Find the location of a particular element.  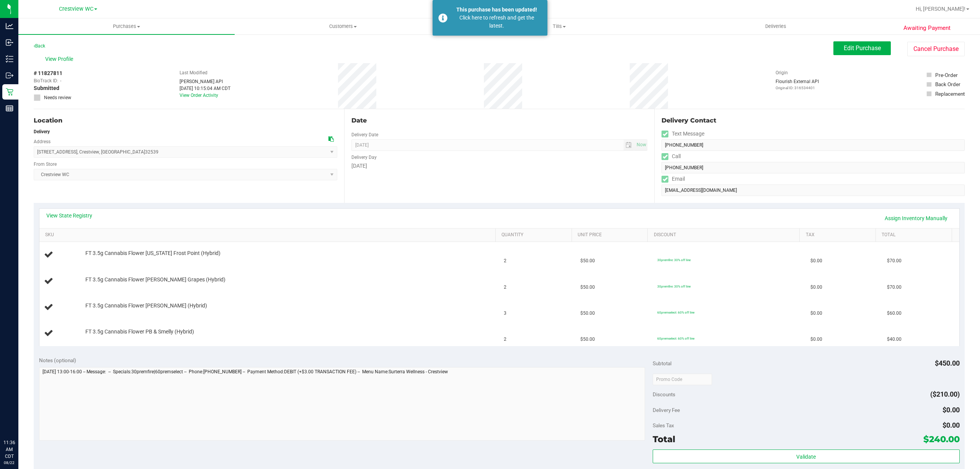

span: ($210.00) is located at coordinates (945, 393).